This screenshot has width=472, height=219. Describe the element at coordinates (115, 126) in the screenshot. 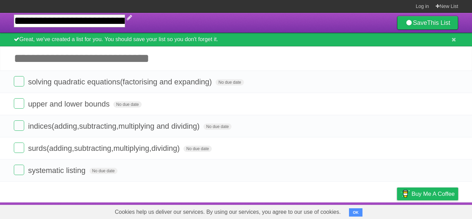

I see `span: indices(adding,subtracting,multiplying and dividing)` at that location.